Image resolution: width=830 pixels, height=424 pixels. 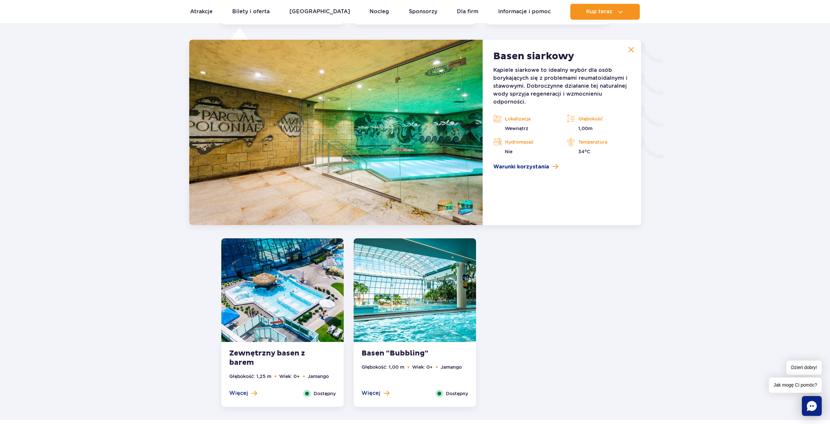 I want to click on span: Dzień dobry!, so click(x=804, y=367).